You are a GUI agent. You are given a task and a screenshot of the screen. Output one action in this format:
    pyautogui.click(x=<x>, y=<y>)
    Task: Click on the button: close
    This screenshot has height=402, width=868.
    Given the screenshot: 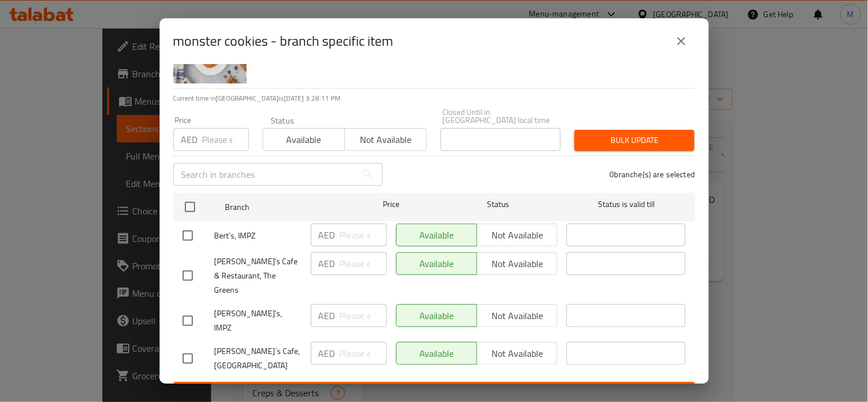 What is the action you would take?
    pyautogui.click(x=681, y=41)
    